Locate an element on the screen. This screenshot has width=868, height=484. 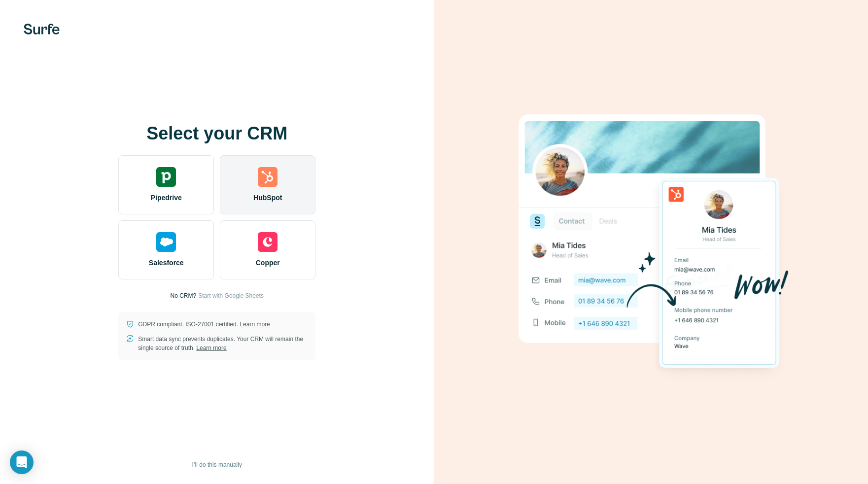
span: HubSpot is located at coordinates (267, 197).